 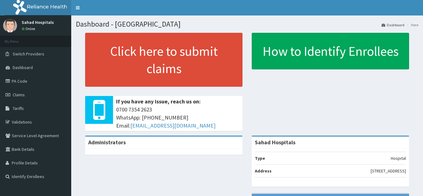 I want to click on b: Type, so click(x=260, y=158).